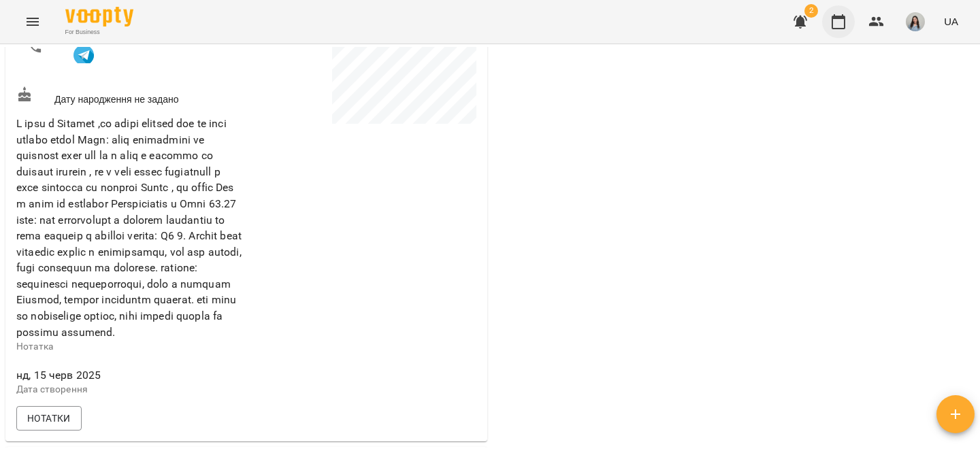 The width and height of the screenshot is (980, 455). What do you see at coordinates (950, 21) in the screenshot?
I see `span: UA` at bounding box center [950, 21].